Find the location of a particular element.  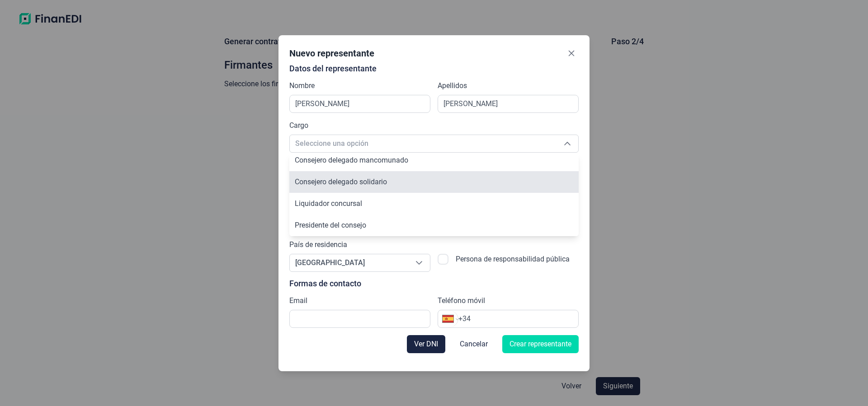

label: País de residencia is located at coordinates (318, 245).